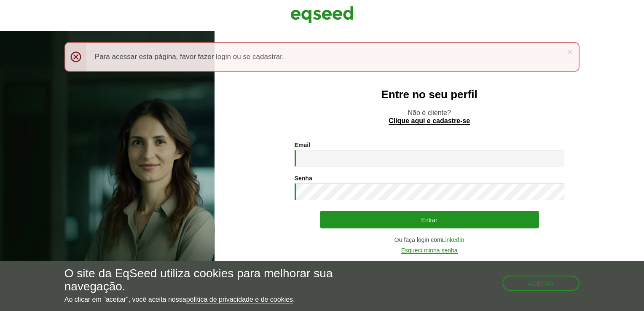 This screenshot has width=644, height=311. I want to click on p: Não é cliente?, so click(429, 117).